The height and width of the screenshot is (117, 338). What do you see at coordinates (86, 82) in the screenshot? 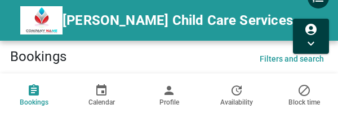
I see `button: Past` at bounding box center [86, 82].